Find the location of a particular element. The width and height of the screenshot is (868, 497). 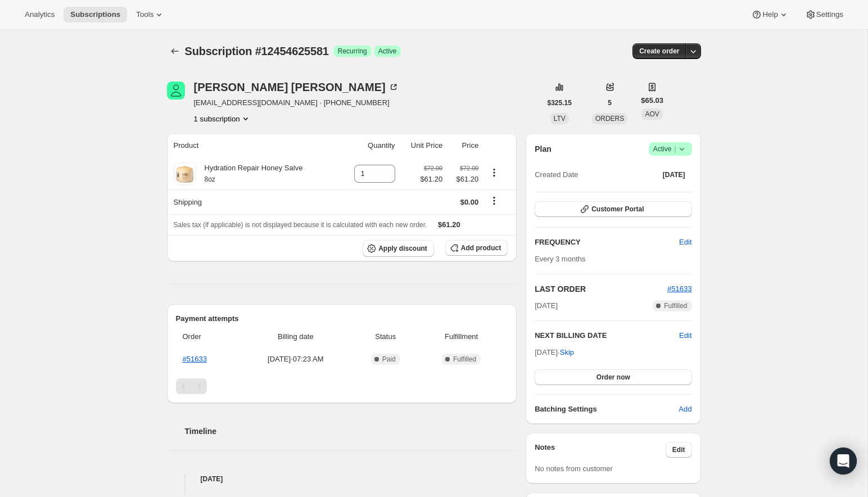

img: product img is located at coordinates (185, 174).